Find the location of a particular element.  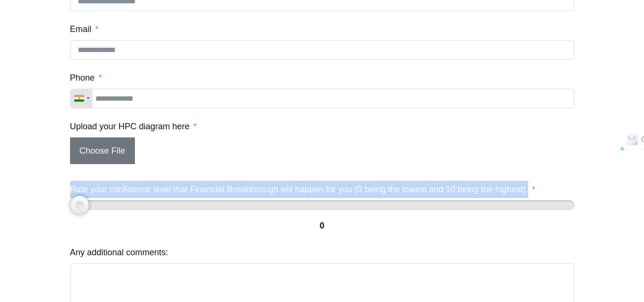

label: Upload your HPC diagram here is located at coordinates (133, 126).